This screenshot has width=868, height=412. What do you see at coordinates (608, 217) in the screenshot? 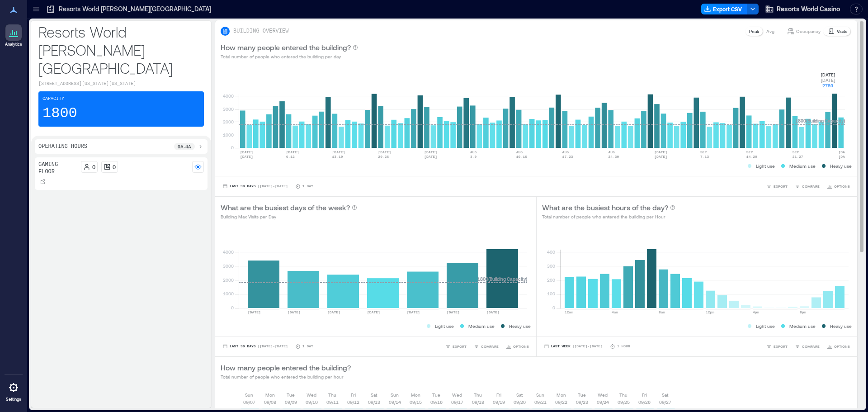
I see `p: Total number of people who entered the building per Hour` at bounding box center [608, 217].